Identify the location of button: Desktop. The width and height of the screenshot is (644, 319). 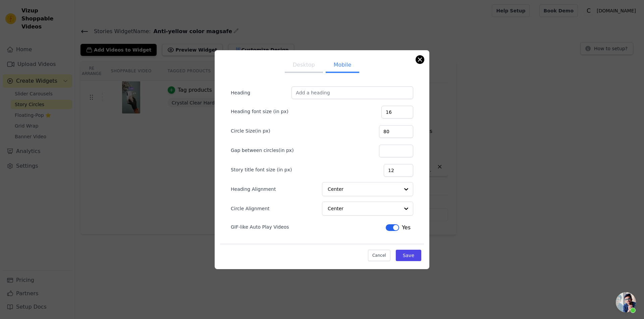
(304, 66).